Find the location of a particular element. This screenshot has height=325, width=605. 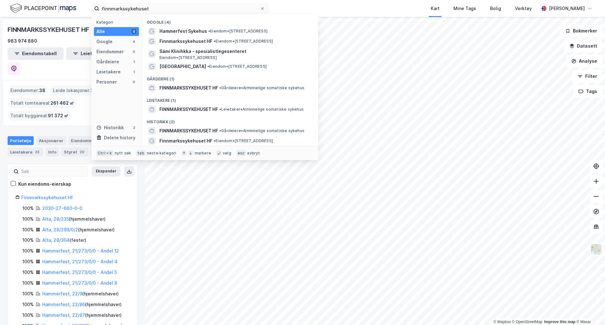

div: Kategori is located at coordinates (117, 22).